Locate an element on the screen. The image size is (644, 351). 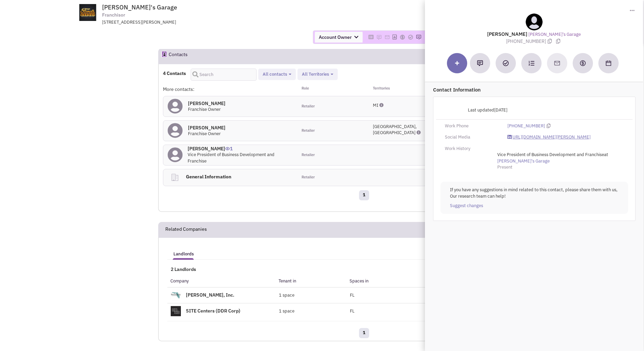
div: Work History is located at coordinates (472, 149).